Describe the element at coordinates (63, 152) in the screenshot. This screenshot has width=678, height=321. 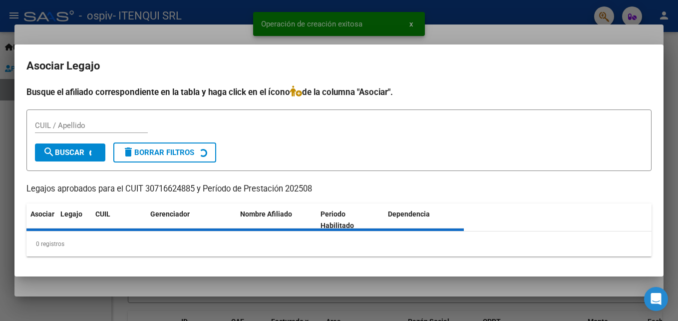
I see `span: Buscar` at that location.